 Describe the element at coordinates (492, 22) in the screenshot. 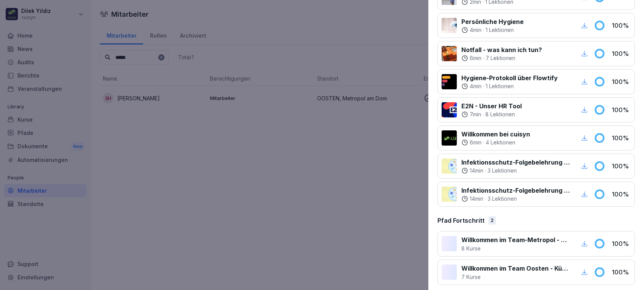

I see `p: Persönliche Hygiene` at that location.